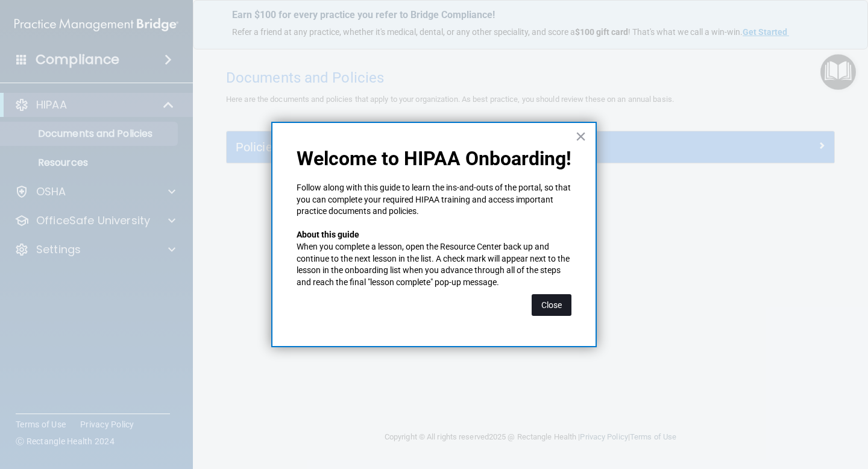 The width and height of the screenshot is (868, 469). Describe the element at coordinates (434, 158) in the screenshot. I see `p: Welcome to HIPAA Onboarding!` at that location.